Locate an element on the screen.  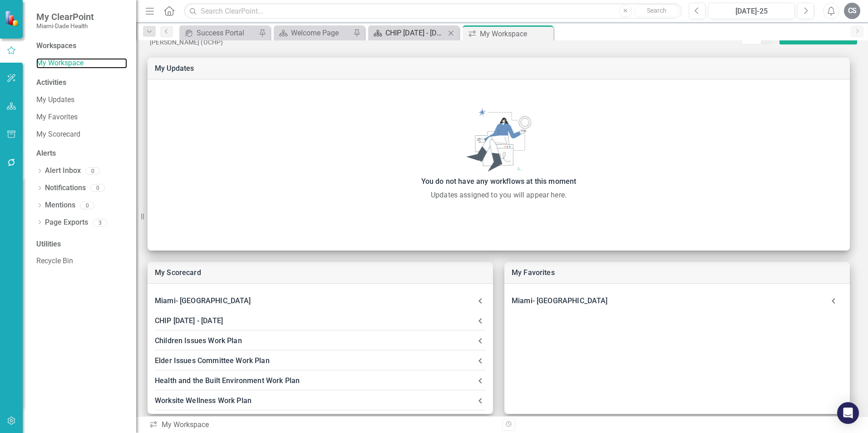
small: Miami-Dade Health is located at coordinates (65, 26).